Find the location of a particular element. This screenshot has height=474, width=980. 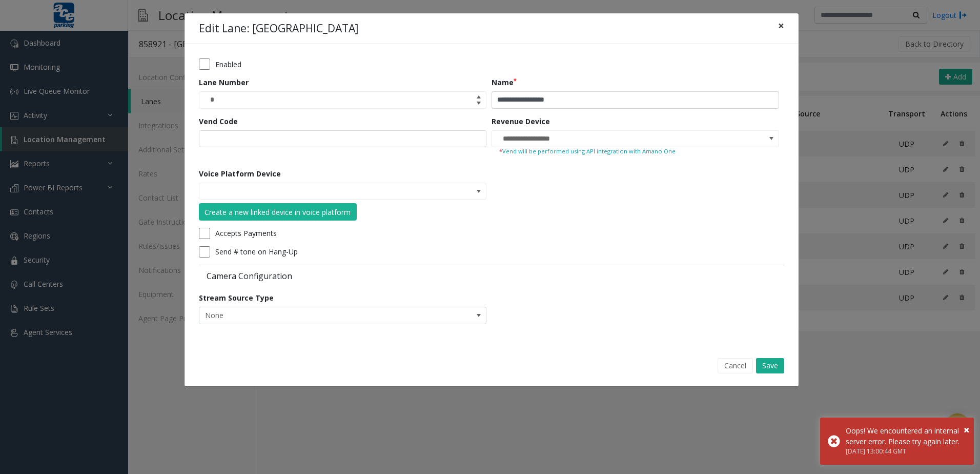

label: Vend Code is located at coordinates (218, 121).